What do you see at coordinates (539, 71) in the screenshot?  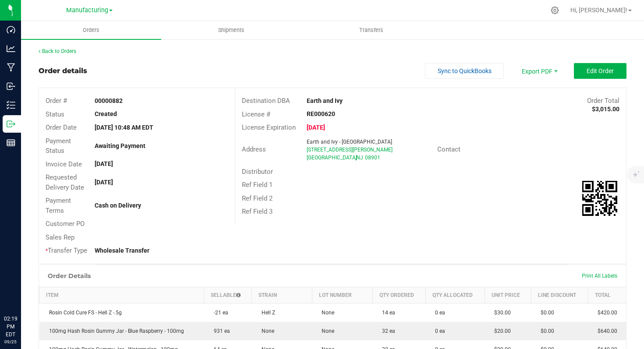 I see `li: Export PDF` at bounding box center [539, 71].